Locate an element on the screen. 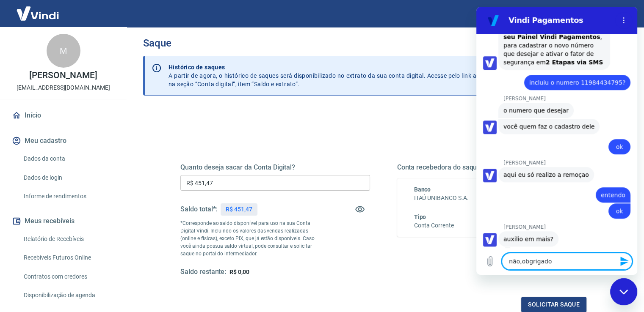  a: Início is located at coordinates (63, 115).